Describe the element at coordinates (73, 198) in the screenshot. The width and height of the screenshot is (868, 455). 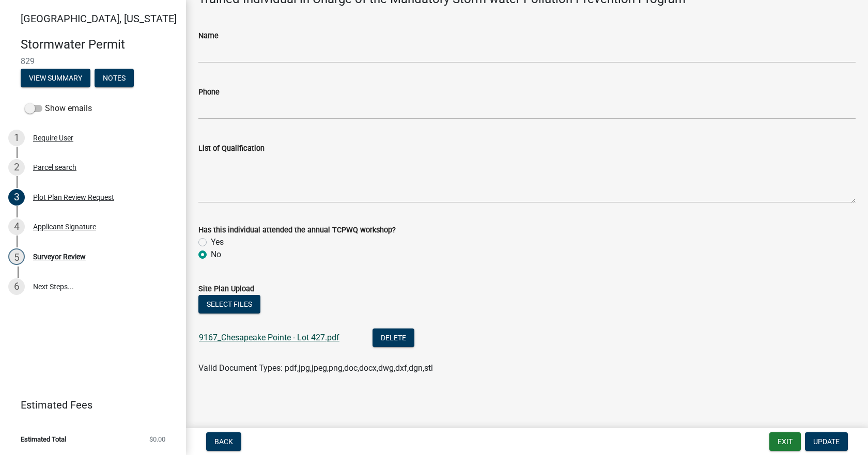
I see `div: Plot Plan Review Request` at that location.